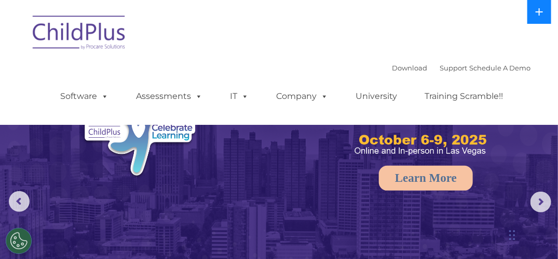  I want to click on a: Learn More, so click(425, 178).